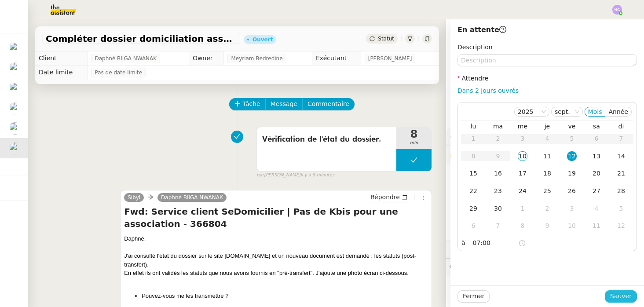 This screenshot has height=307, width=644. I want to click on button: Message, so click(283, 104).